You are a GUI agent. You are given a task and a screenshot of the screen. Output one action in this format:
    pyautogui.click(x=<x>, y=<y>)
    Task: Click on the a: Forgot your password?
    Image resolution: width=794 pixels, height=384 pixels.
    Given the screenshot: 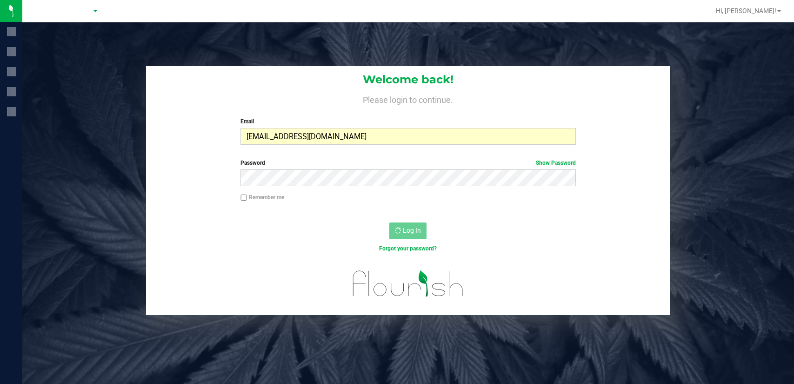 What is the action you would take?
    pyautogui.click(x=408, y=249)
    